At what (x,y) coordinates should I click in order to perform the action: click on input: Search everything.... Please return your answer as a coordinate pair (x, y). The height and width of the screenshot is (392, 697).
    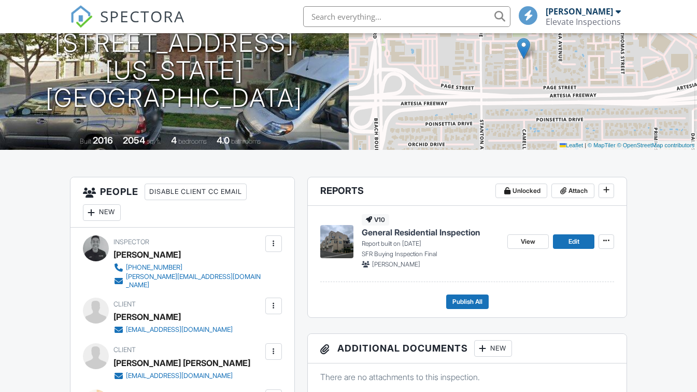
    Looking at the image, I should click on (407, 17).